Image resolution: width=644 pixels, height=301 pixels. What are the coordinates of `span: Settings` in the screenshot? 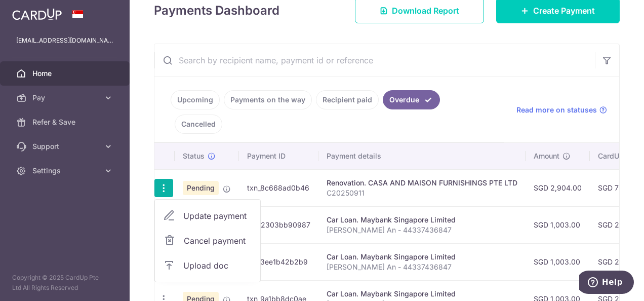 It's located at (66, 171).